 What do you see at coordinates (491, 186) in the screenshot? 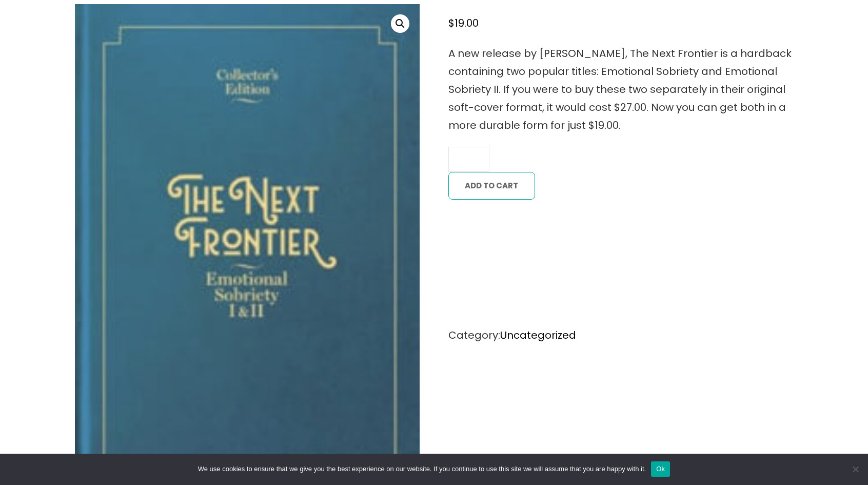
I see `button: Add to cart` at bounding box center [491, 186].